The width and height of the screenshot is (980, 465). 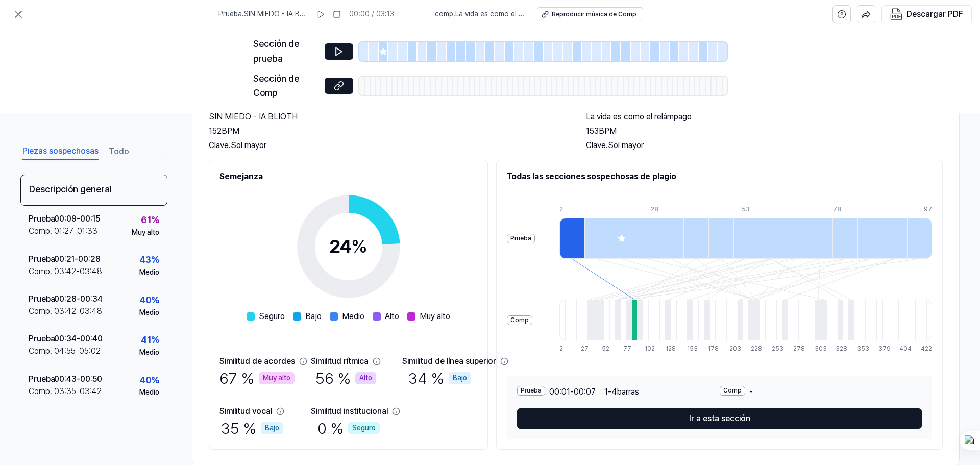 What do you see at coordinates (841, 14) in the screenshot?
I see `button: ayuda` at bounding box center [841, 14].